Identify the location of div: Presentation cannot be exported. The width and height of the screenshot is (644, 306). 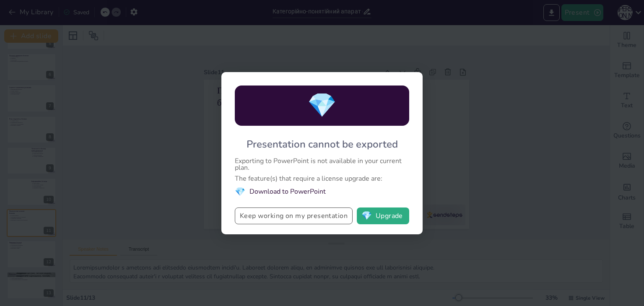
(322, 144).